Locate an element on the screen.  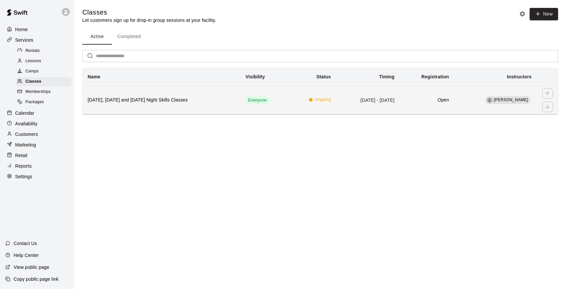
button: New is located at coordinates (544, 14).